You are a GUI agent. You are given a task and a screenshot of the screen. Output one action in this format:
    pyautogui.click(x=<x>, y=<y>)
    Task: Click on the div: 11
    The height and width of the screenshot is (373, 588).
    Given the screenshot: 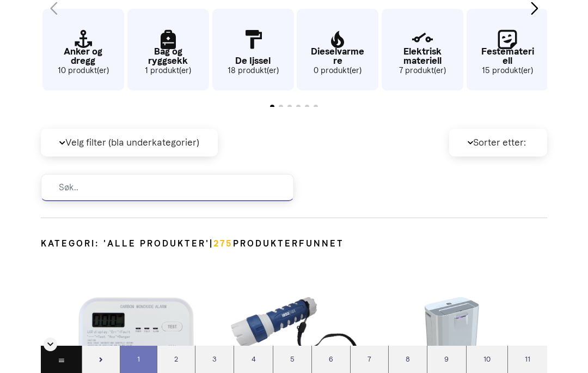 What is the action you would take?
    pyautogui.click(x=527, y=359)
    